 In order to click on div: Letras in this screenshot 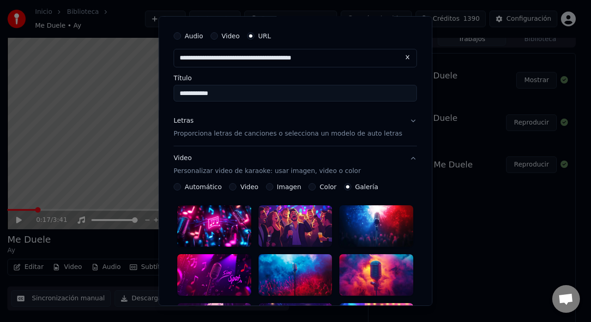, I will do `click(183, 121)`.